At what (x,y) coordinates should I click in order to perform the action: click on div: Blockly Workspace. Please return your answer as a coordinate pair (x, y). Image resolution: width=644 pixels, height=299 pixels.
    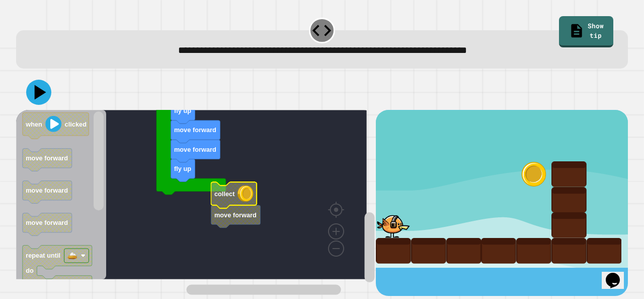
    Looking at the image, I should click on (196, 203).